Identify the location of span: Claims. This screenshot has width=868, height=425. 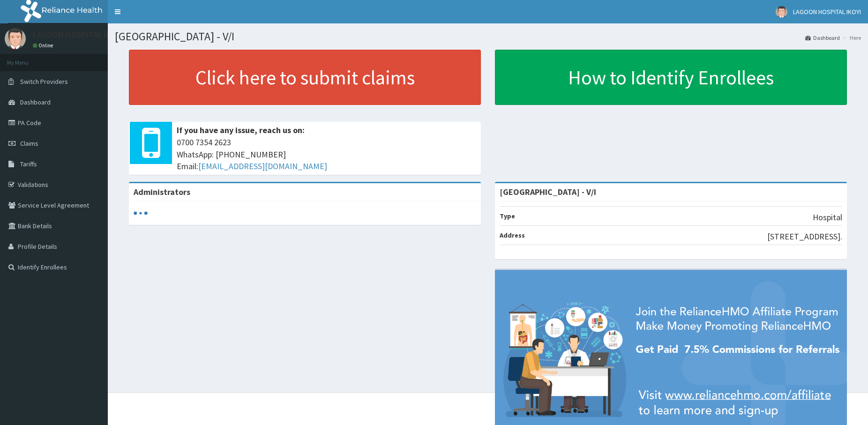
(29, 143).